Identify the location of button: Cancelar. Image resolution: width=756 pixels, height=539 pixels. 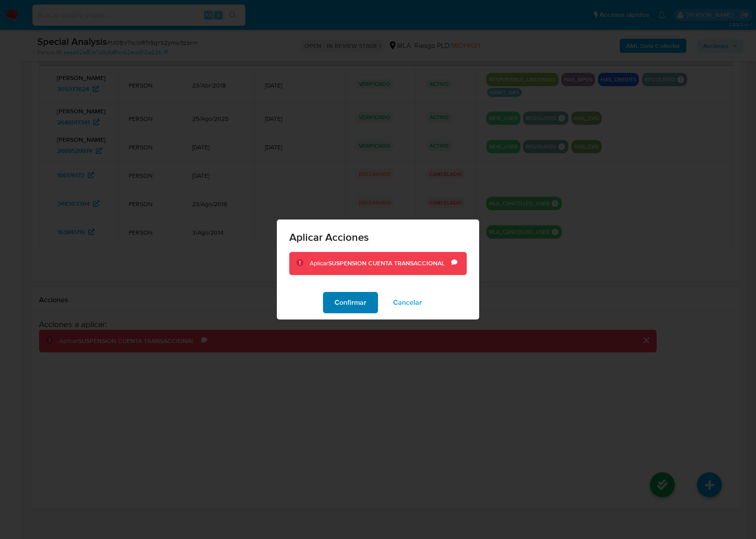
(408, 303).